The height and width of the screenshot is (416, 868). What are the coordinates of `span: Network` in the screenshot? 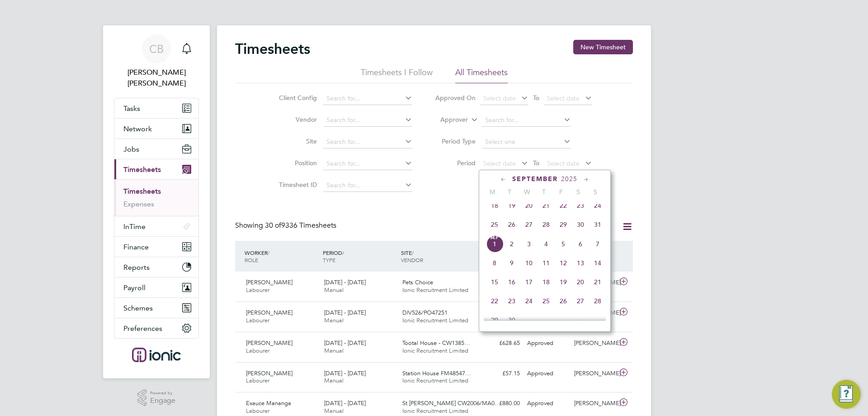 It's located at (137, 128).